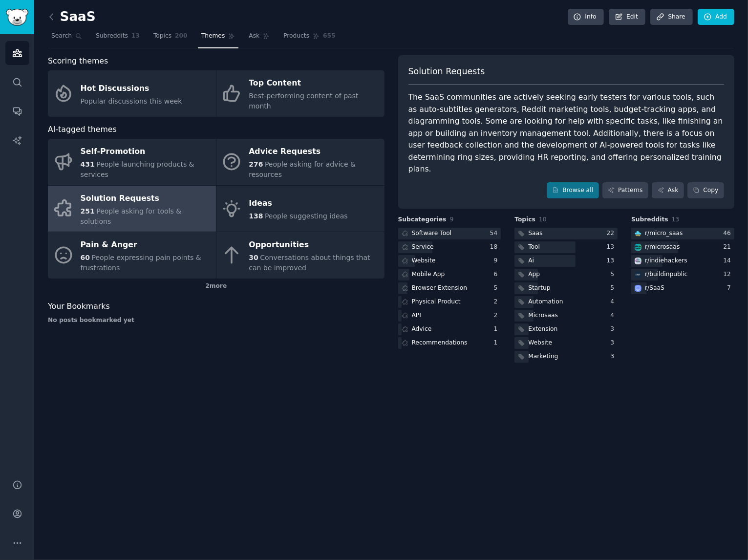 The image size is (748, 560). Describe the element at coordinates (132, 93) in the screenshot. I see `a: Hot DiscussionsPopular discussions this week` at that location.